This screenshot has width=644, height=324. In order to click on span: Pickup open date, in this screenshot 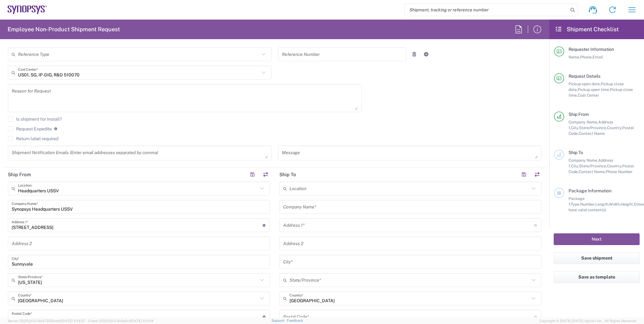, I will do `click(585, 84)`.